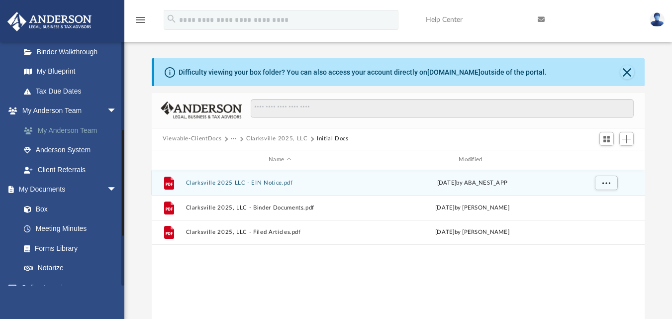 The image size is (672, 319). Describe the element at coordinates (192, 139) in the screenshot. I see `button: Viewable-ClientDocs` at that location.